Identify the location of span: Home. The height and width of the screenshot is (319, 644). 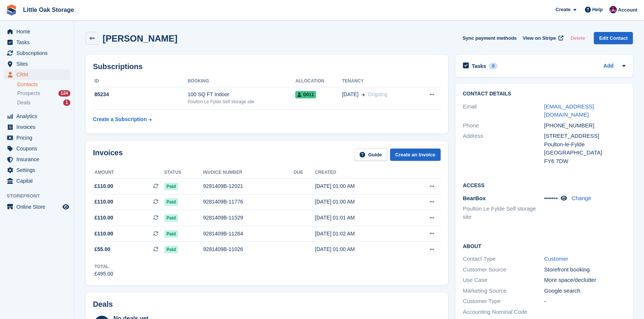
(39, 32).